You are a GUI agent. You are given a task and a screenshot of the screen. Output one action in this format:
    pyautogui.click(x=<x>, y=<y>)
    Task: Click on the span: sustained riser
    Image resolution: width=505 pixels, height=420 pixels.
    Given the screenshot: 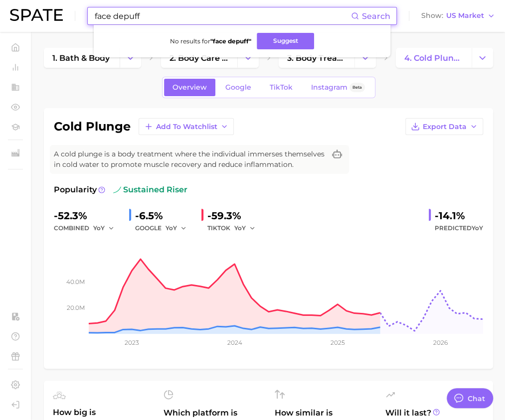 What is the action you would take?
    pyautogui.click(x=150, y=190)
    